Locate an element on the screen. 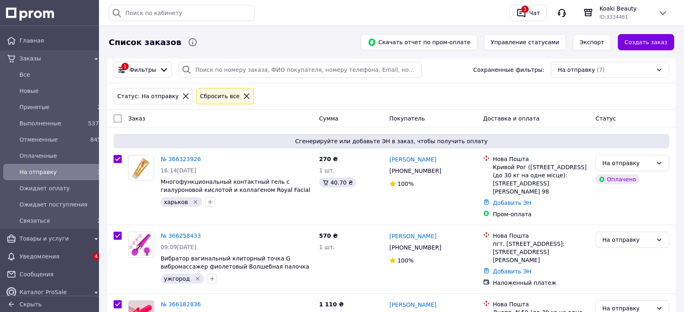 The image size is (684, 312). span: Сообщения is located at coordinates (60, 274).